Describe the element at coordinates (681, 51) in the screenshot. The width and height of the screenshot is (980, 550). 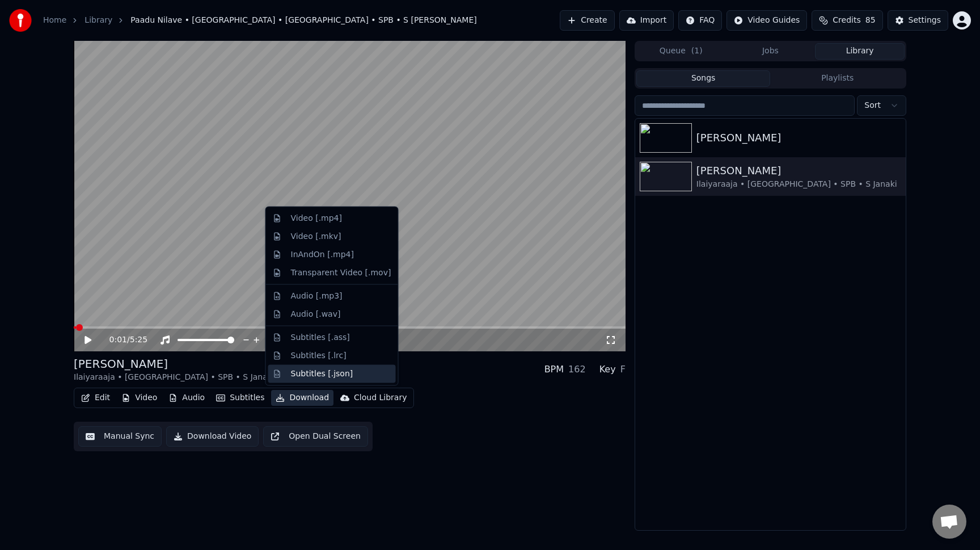
I see `button: Queue` at that location.